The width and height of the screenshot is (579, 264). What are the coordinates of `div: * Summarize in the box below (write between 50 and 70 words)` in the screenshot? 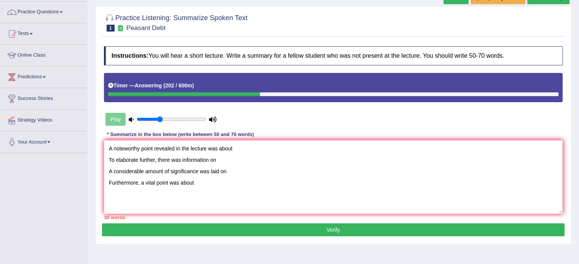 It's located at (180, 134).